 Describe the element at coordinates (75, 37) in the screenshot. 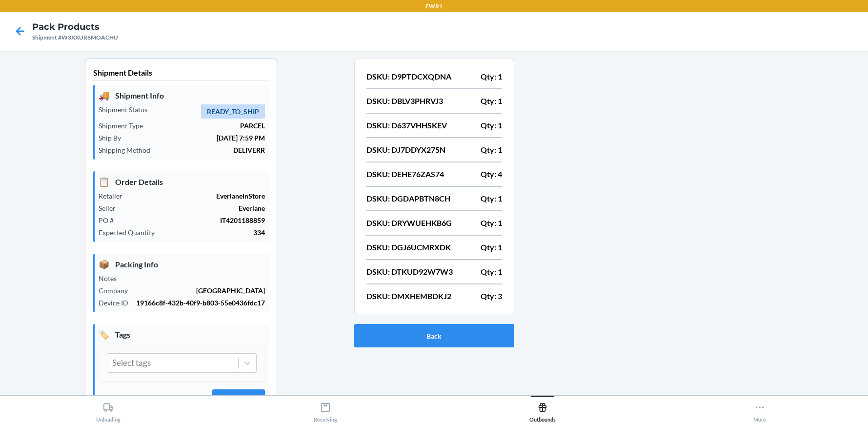

I see `div: Shipment #W3XXUR6MOACHU` at that location.